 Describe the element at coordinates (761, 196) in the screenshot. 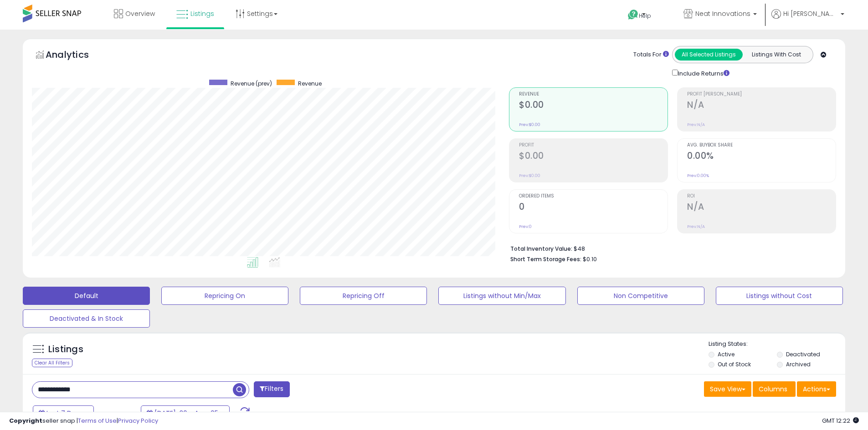

I see `span: ROI` at that location.